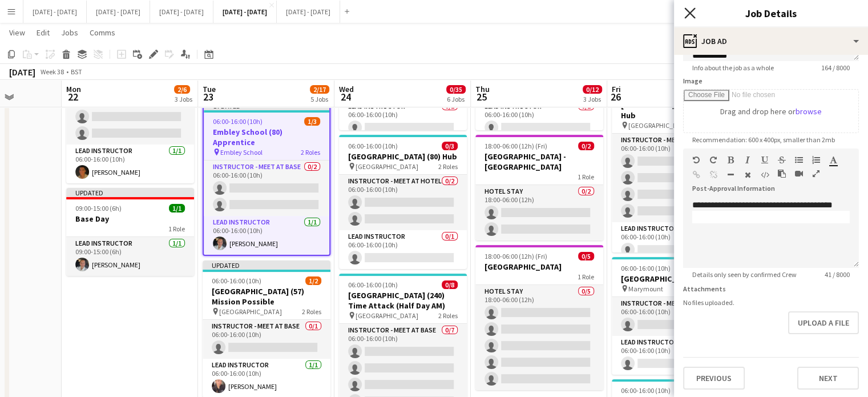 The width and height of the screenshot is (868, 397). I want to click on span: Fri, so click(616, 89).